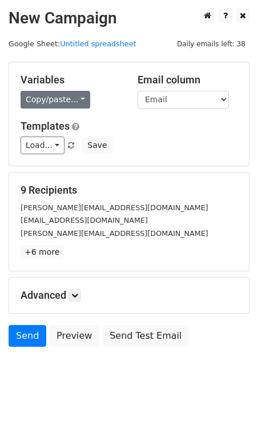  What do you see at coordinates (211, 44) in the screenshot?
I see `span: Daily emails left: 38` at bounding box center [211, 44].